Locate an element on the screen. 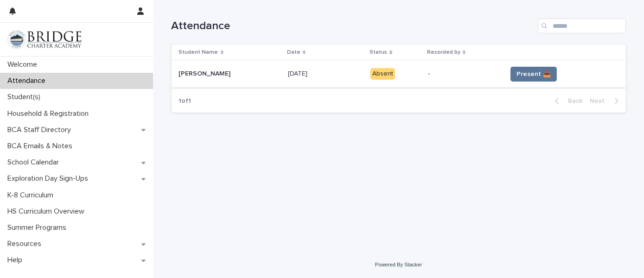 This screenshot has height=278, width=644. span: Next is located at coordinates (600, 101).